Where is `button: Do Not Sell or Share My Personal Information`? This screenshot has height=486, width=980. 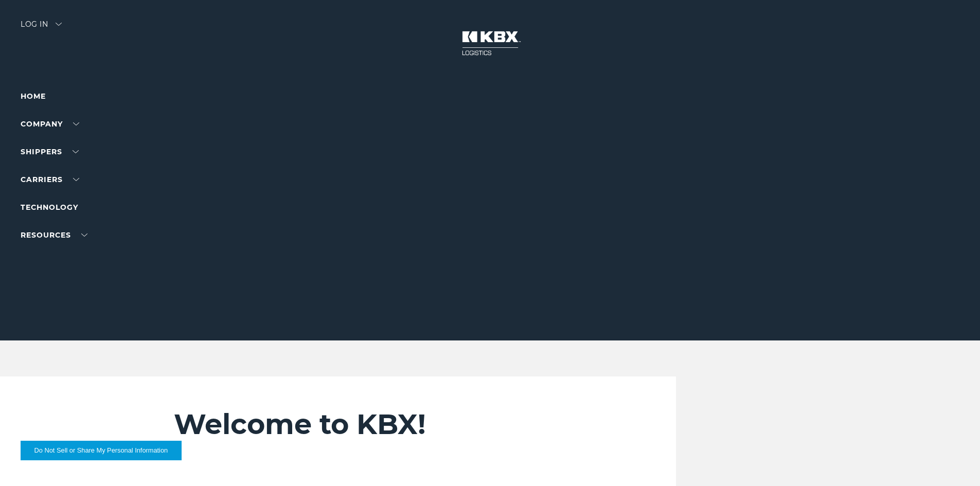 button: Do Not Sell or Share My Personal Information is located at coordinates (101, 450).